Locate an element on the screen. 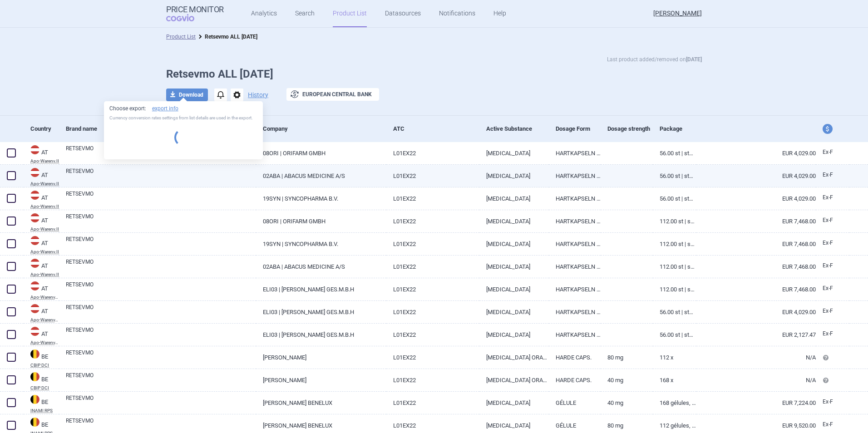 This screenshot has height=433, width=868. li: Retsevmo ALL 2025-08-11 is located at coordinates (227, 37).